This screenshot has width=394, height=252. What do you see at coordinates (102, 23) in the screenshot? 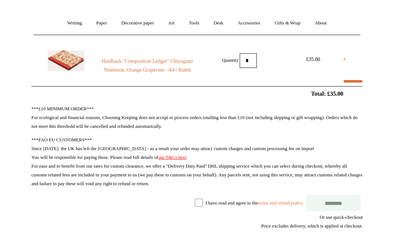
I see `a: Paper` at bounding box center [102, 23].